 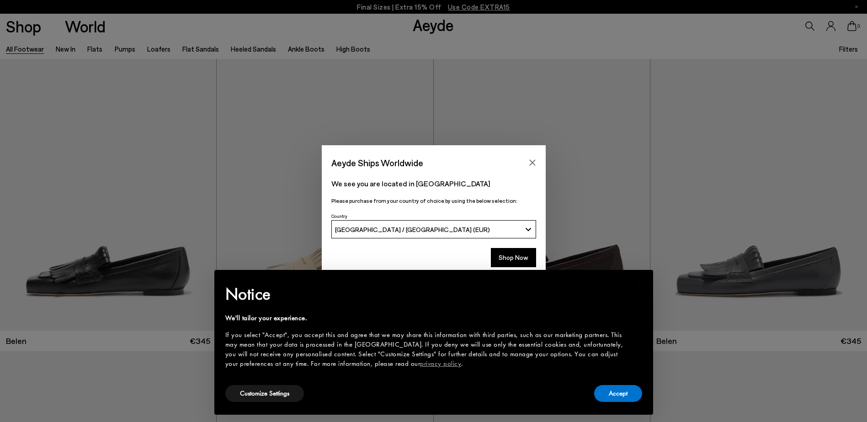 What do you see at coordinates (532, 163) in the screenshot?
I see `button: Close` at bounding box center [532, 163].